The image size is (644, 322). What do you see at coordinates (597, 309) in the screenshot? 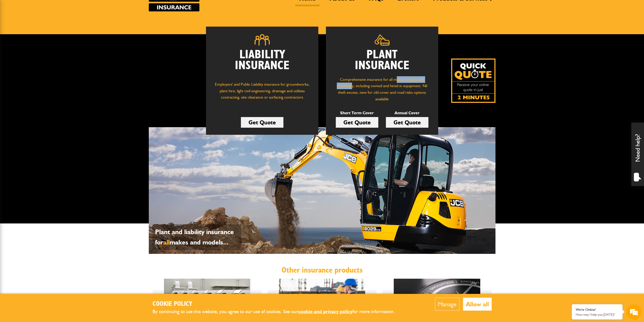
I see `div: We're Online!` at bounding box center [597, 309].